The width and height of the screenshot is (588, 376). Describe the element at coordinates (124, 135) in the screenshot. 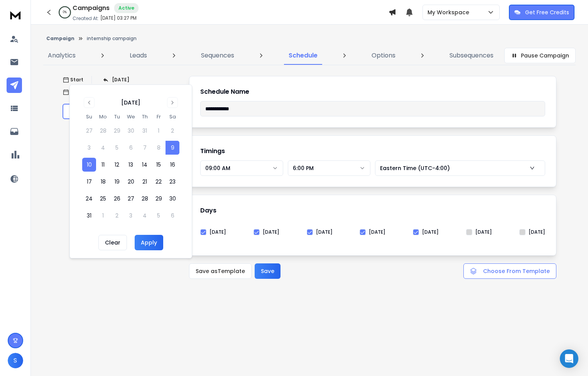

I see `button: Add Schedule` at that location.